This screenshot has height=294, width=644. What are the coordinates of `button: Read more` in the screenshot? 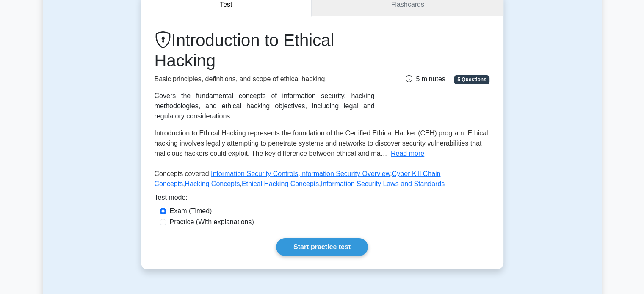 It's located at (407, 154).